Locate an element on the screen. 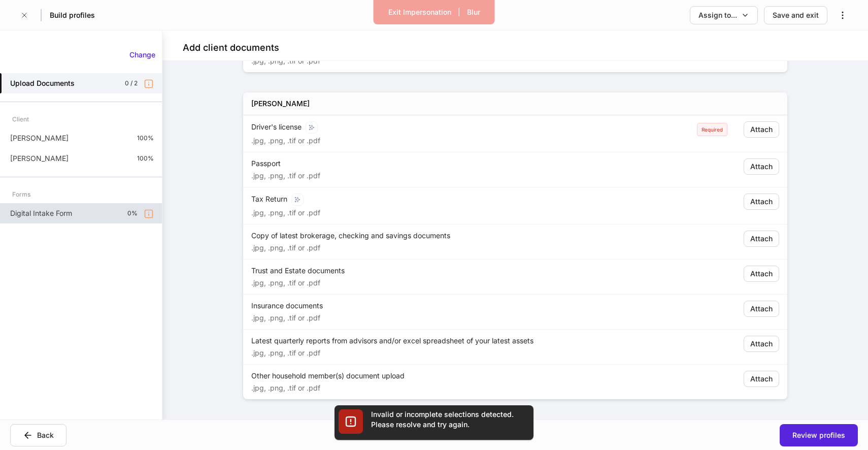 This screenshot has width=868, height=450. div: Client is located at coordinates (20, 119).